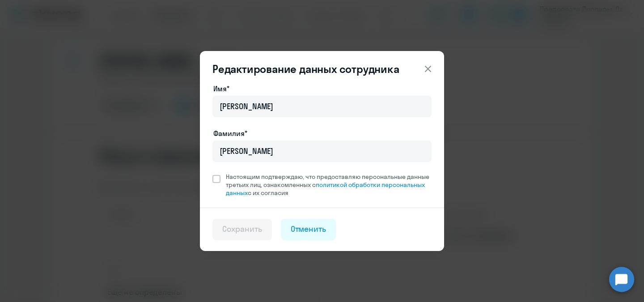 Image resolution: width=644 pixels, height=302 pixels. What do you see at coordinates (322, 69) in the screenshot?
I see `header: Редактирование данных сотрудника` at bounding box center [322, 69].